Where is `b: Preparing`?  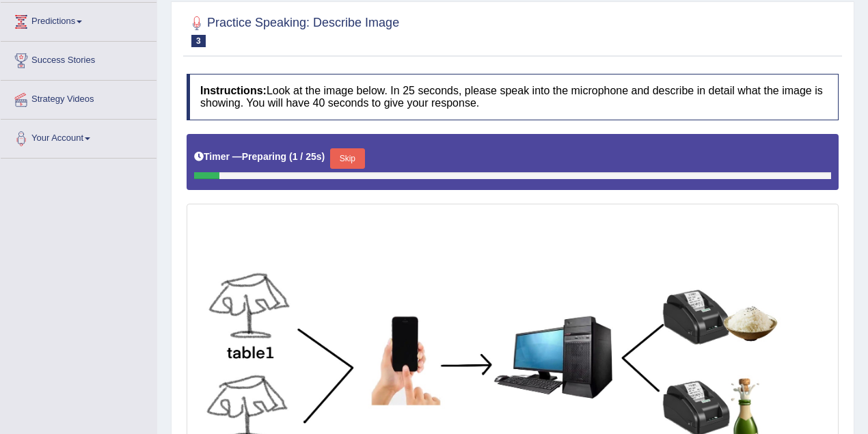
b: Preparing is located at coordinates (264, 157).